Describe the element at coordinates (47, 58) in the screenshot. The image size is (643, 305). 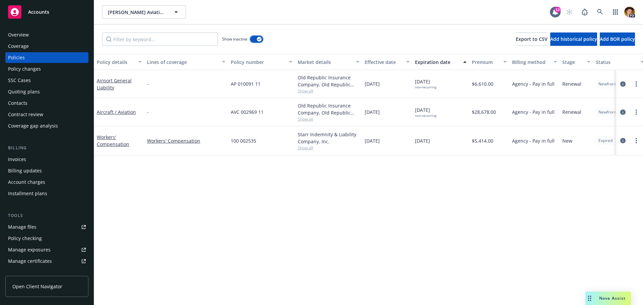
I see `a: Policies` at that location.